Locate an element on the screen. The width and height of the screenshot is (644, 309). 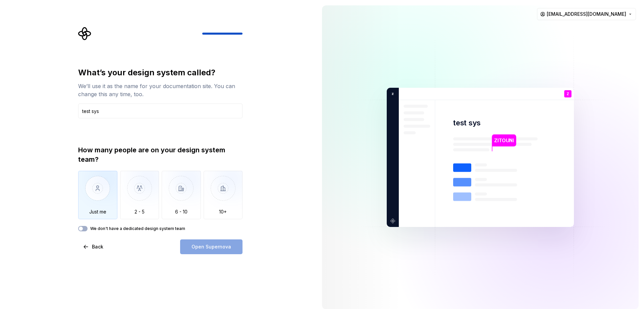
span: Back is located at coordinates (98, 247).